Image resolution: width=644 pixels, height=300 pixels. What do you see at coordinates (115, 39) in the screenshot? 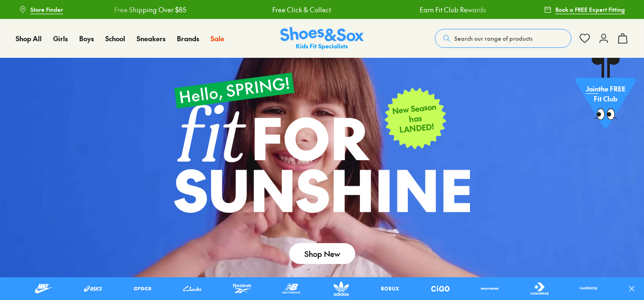
I see `span: School` at bounding box center [115, 39].